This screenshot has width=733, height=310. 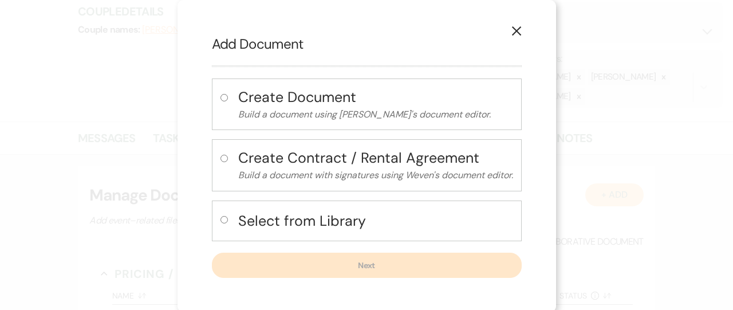 I want to click on button: Create Contract / Rental AgreementBuild a document with signatures using Weven's document editor., so click(x=376, y=165).